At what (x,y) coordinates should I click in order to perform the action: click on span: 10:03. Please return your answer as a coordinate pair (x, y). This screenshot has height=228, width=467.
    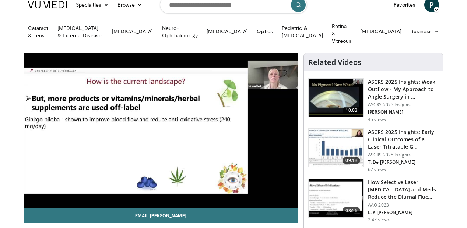
    Looking at the image, I should click on (352, 110).